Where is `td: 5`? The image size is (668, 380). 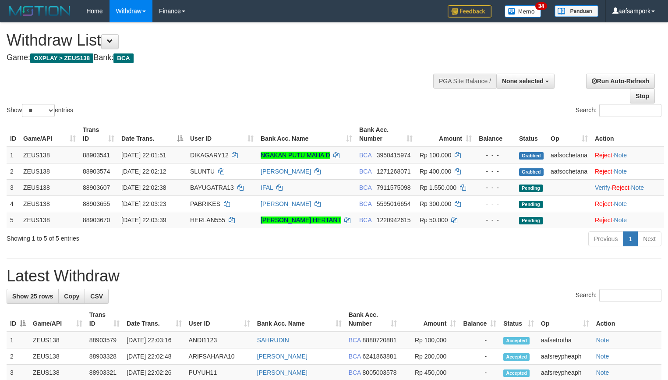 td: 5 is located at coordinates (13, 219).